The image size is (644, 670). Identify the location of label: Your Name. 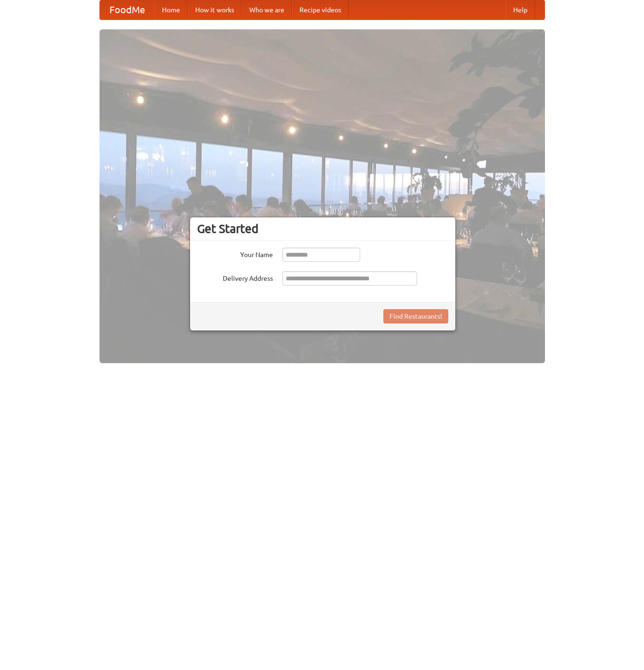
(235, 254).